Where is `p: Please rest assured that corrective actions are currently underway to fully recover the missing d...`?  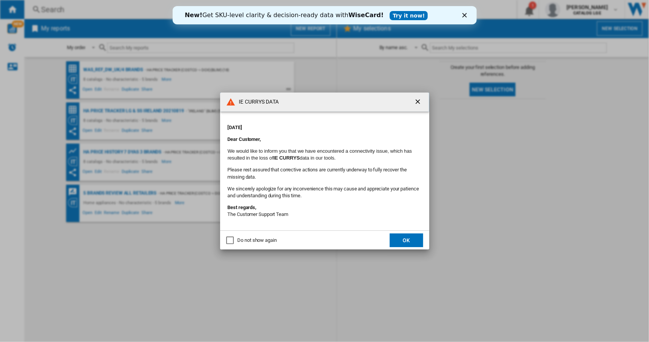 p: Please rest assured that corrective actions are currently underway to fully recover the missing d... is located at coordinates (325, 173).